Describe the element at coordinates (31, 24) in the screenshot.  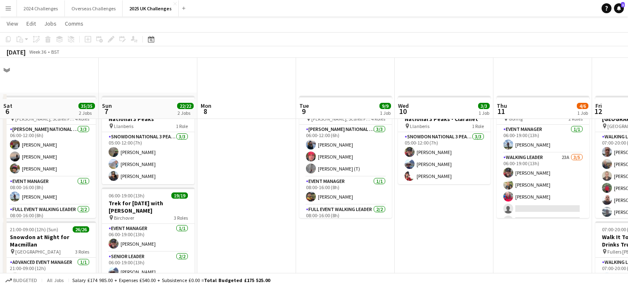
I see `span: Edit` at that location.